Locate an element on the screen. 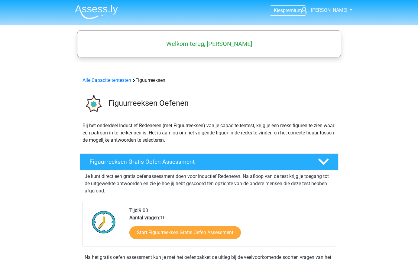 Image resolution: width=418 pixels, height=261 pixels. img: figuurreeksen is located at coordinates (93, 104).